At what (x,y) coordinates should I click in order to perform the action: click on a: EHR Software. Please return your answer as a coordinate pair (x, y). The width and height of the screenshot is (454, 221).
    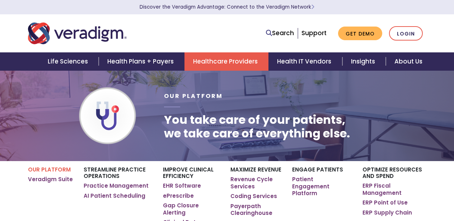
    Looking at the image, I should click on (182, 186).